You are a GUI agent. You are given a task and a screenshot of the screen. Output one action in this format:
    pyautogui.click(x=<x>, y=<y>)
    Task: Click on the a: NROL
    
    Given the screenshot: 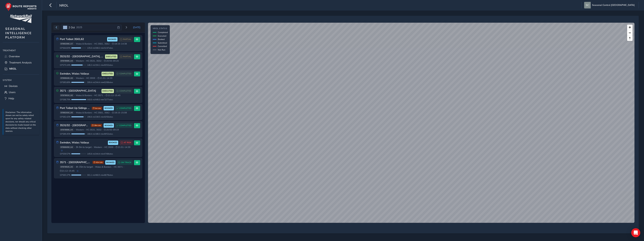 What is the action you would take?
    pyautogui.click(x=21, y=69)
    